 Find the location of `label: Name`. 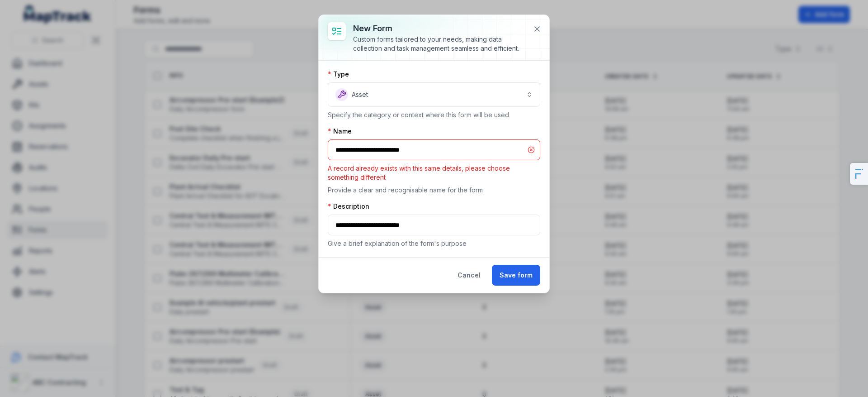

label: Name is located at coordinates (340, 131).